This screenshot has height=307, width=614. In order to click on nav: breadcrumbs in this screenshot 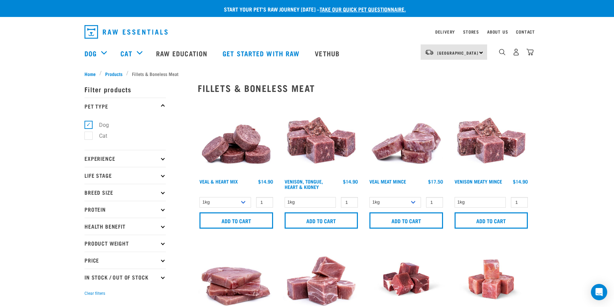, I will do `click(307, 74)`.